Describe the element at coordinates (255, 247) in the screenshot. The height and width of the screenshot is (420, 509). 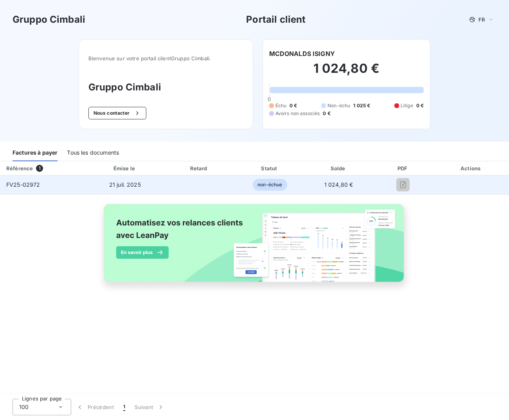
I see `img: banner` at that location.